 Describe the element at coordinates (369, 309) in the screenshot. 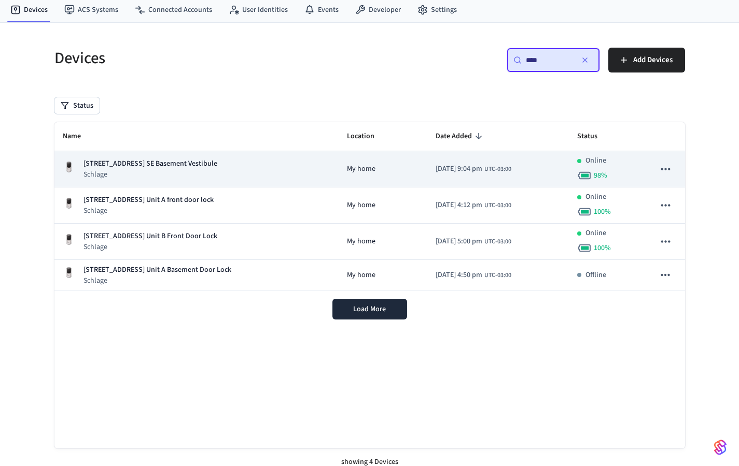

I see `span: Load More` at that location.